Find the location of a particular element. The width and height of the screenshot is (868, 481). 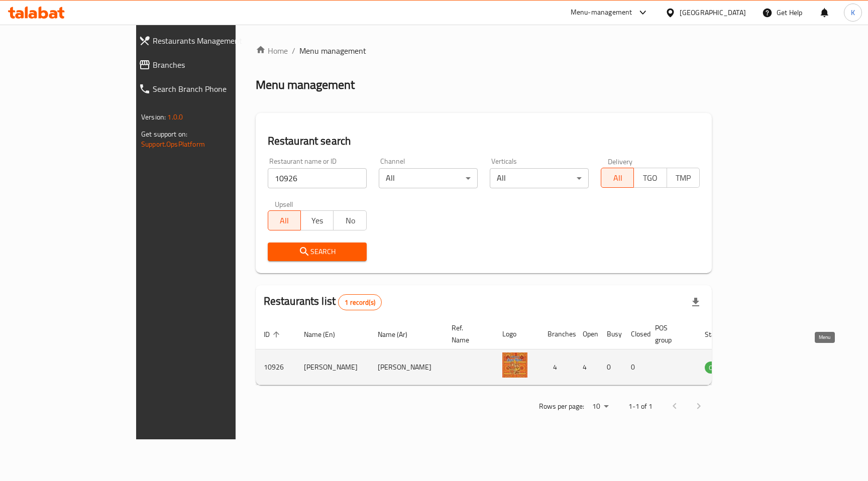

h2: Menu management is located at coordinates (305, 85).